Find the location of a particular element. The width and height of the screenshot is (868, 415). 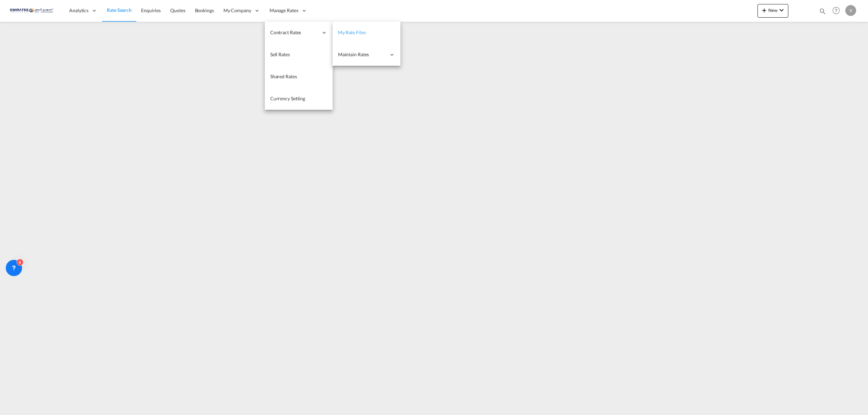

span: Rate Search is located at coordinates (119, 10).